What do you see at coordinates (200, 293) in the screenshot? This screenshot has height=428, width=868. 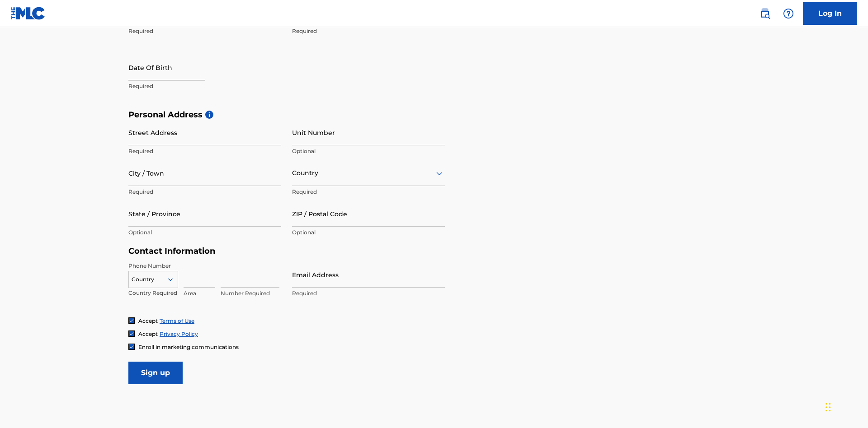 I see `p: Area` at bounding box center [200, 293].